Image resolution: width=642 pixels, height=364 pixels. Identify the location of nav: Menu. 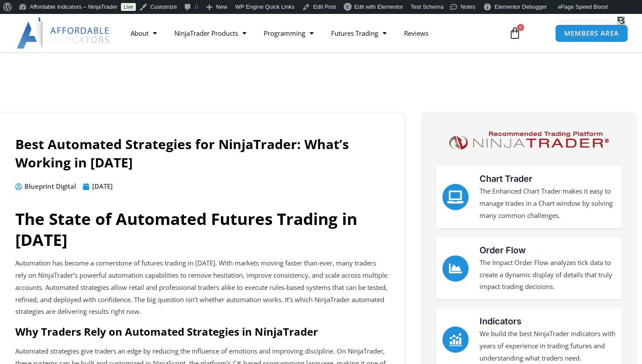
(311, 33).